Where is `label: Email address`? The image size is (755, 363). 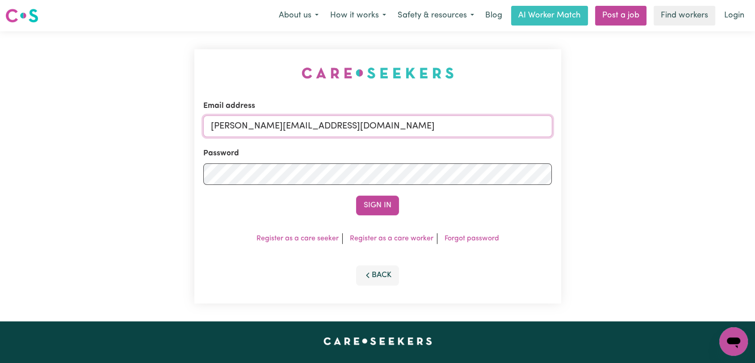
label: Email address is located at coordinates (229, 106).